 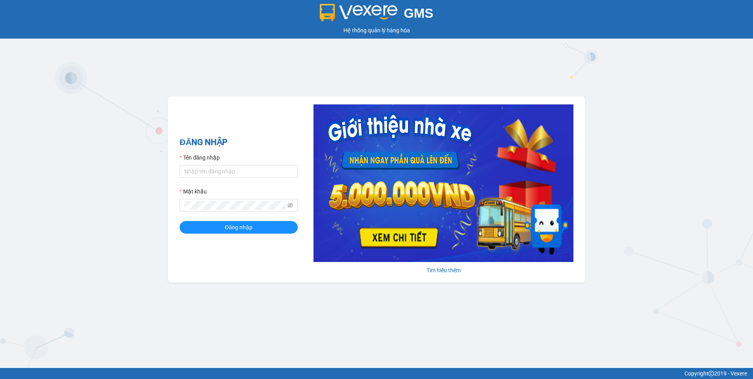 I want to click on img: banner-0, so click(x=444, y=183).